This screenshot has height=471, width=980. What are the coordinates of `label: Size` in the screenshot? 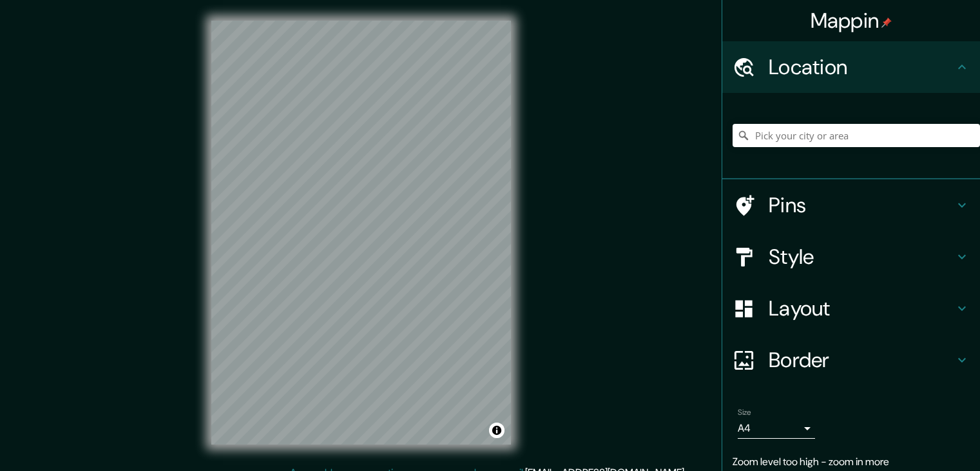 It's located at (745, 412).